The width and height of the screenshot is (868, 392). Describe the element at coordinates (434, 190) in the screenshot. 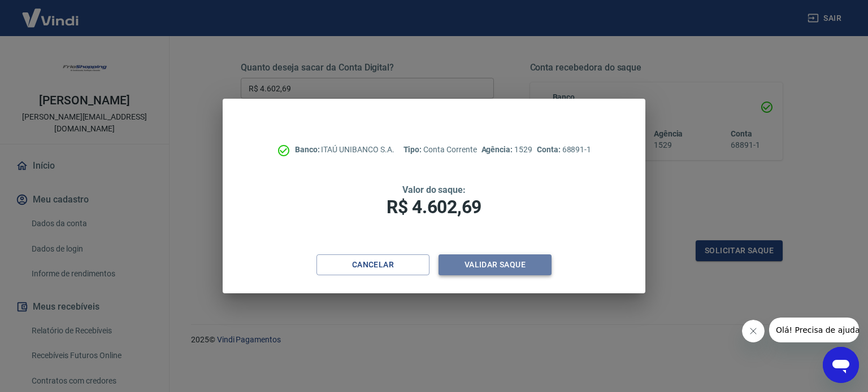

I see `span: Valor do saque:` at that location.